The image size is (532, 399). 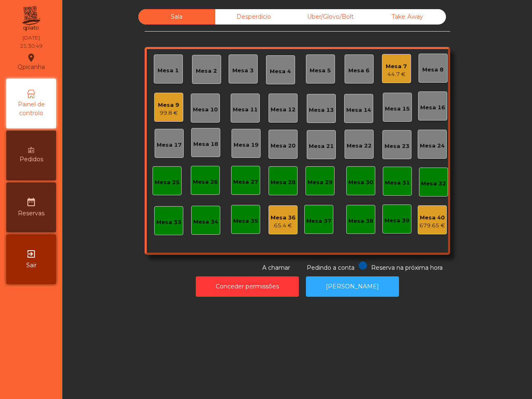 I want to click on div: Mesa 35, so click(x=246, y=221).